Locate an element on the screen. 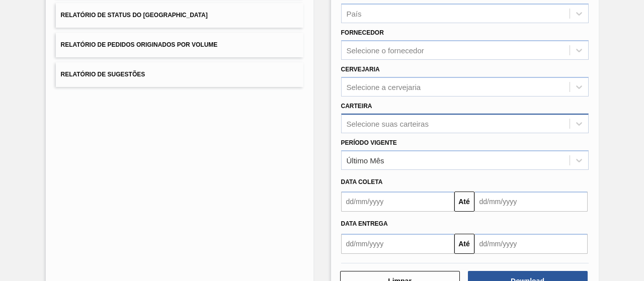 Image resolution: width=644 pixels, height=281 pixels. span: Relatório de Pedidos Originados por Volume is located at coordinates (139, 44).